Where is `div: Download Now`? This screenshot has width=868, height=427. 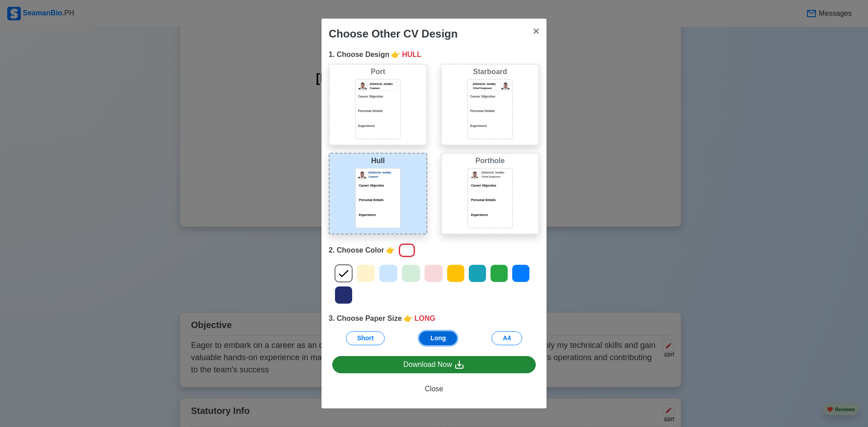
div: Download Now is located at coordinates (434, 365).